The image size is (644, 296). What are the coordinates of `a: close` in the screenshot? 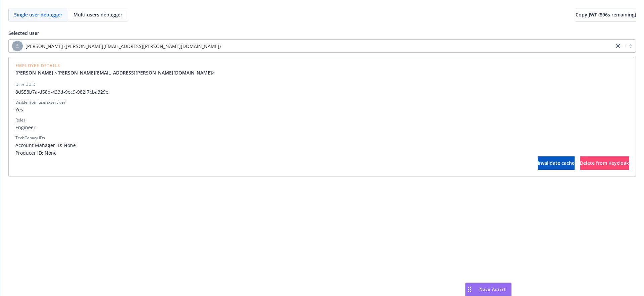 It's located at (618, 46).